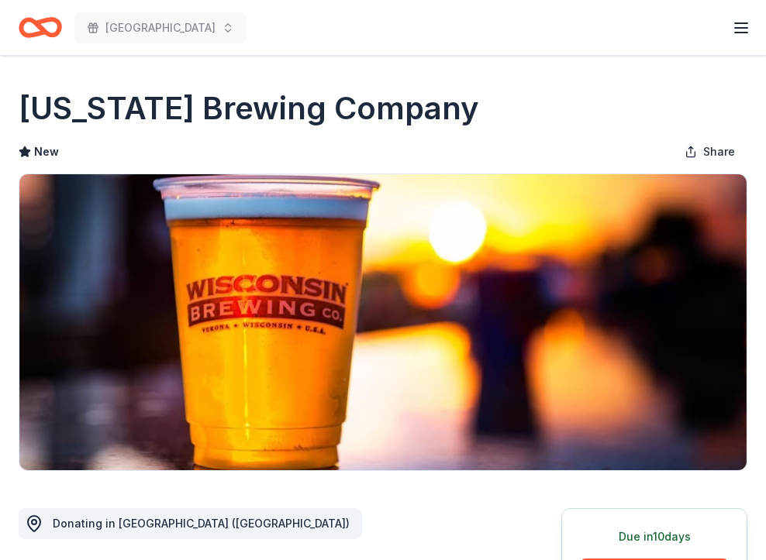  Describe the element at coordinates (709, 152) in the screenshot. I see `button: Share` at that location.